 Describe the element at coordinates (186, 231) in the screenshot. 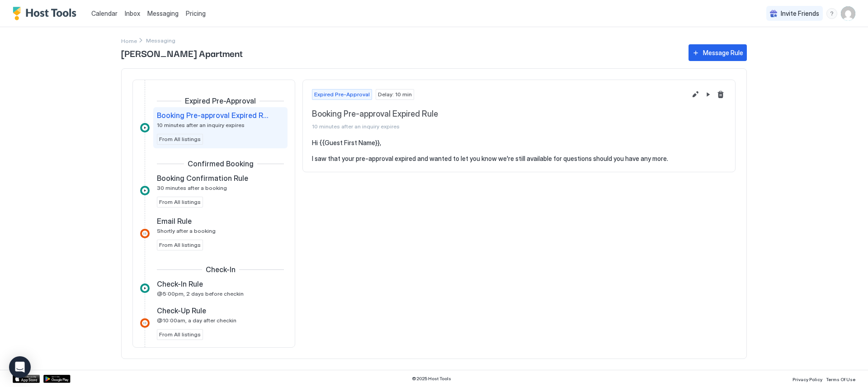

I see `span: Shortly after a booking` at that location.